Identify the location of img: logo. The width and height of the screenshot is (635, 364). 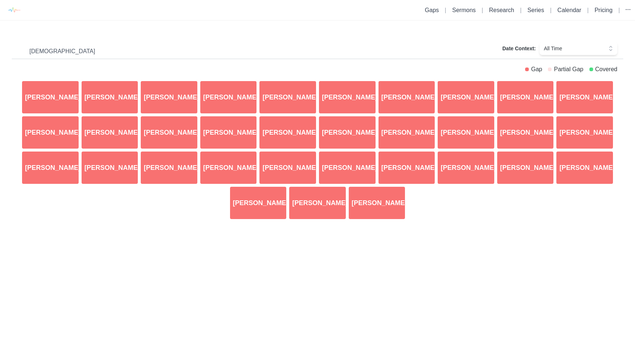
(14, 10).